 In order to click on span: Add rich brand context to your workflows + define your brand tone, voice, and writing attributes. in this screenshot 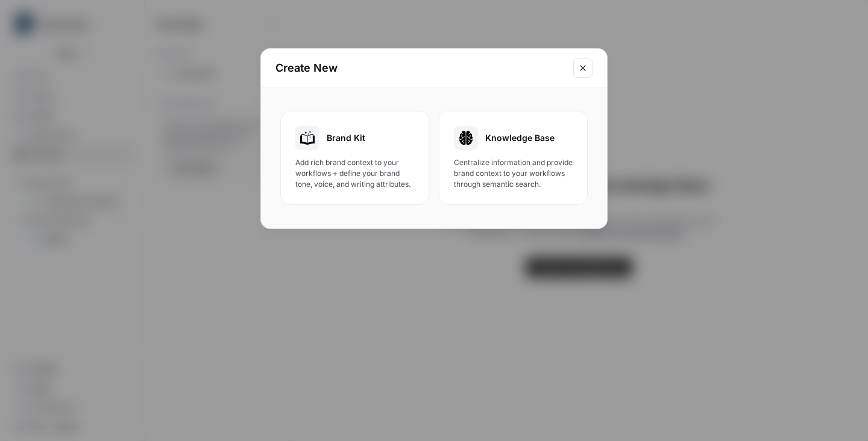, I will do `click(354, 174)`.